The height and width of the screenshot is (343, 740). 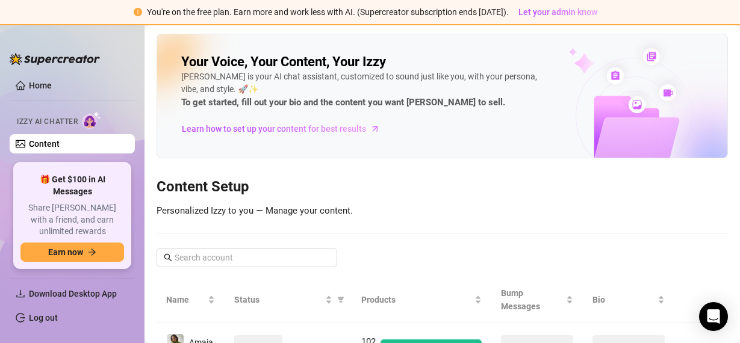 What do you see at coordinates (20, 294) in the screenshot?
I see `span: download` at bounding box center [20, 294].